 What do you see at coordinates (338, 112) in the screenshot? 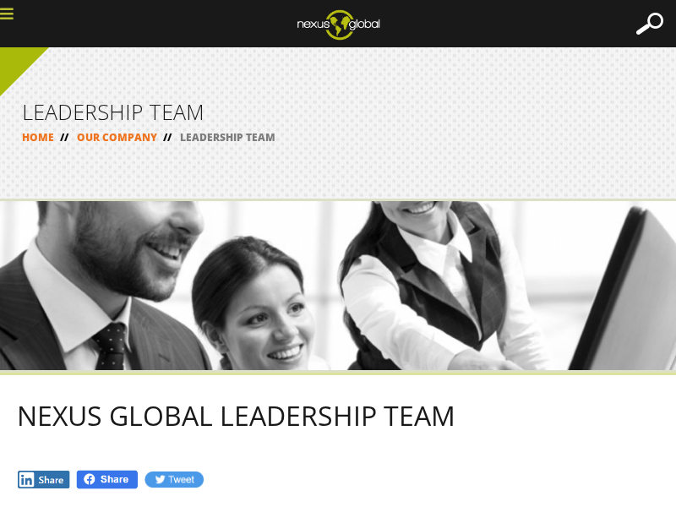
I see `h1: LEADERSHIP TEAM` at bounding box center [338, 112].